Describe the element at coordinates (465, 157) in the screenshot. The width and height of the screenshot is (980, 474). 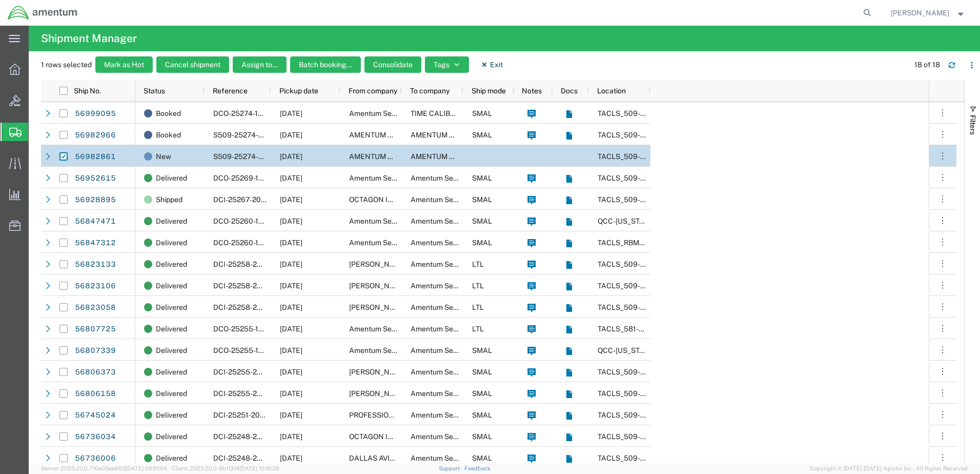
I see `span: AMENTUM SERVICES, SITE MGE` at that location.